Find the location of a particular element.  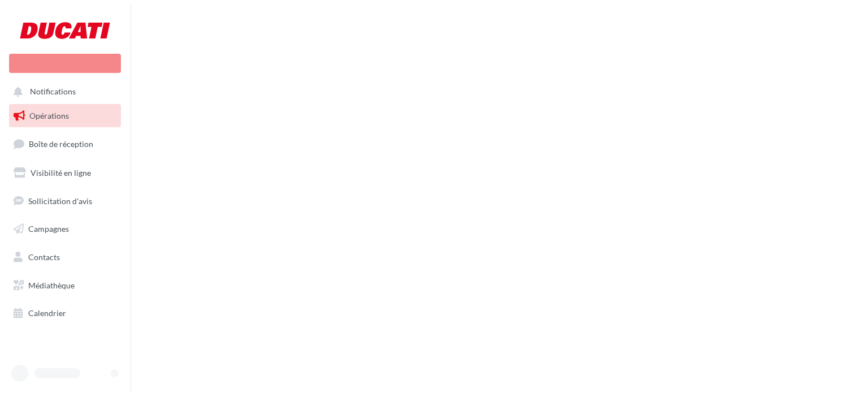

span: Boîte de réception is located at coordinates (61, 143).